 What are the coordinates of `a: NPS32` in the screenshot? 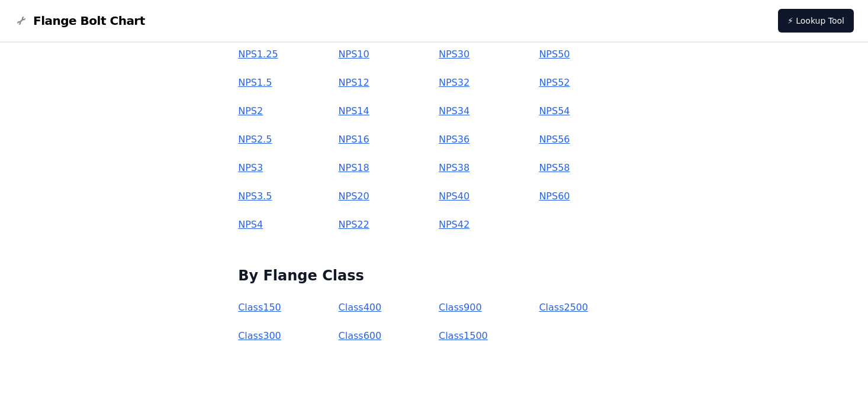 It's located at (454, 82).